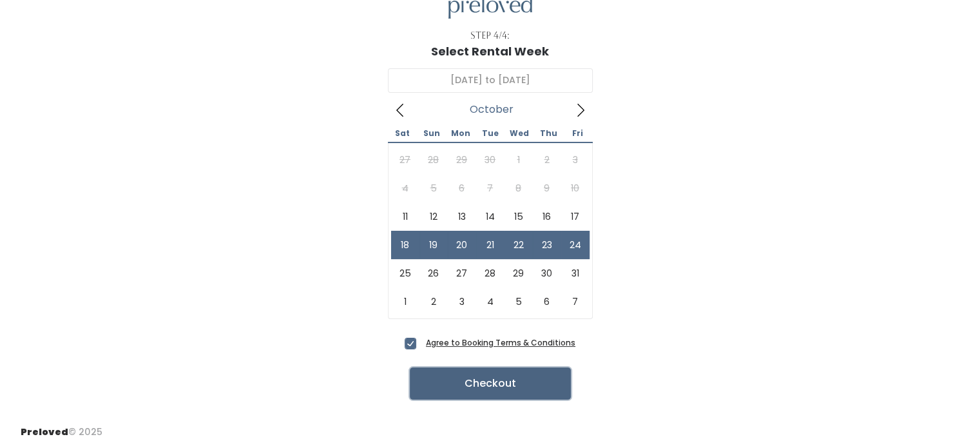  I want to click on span: October, so click(491, 110).